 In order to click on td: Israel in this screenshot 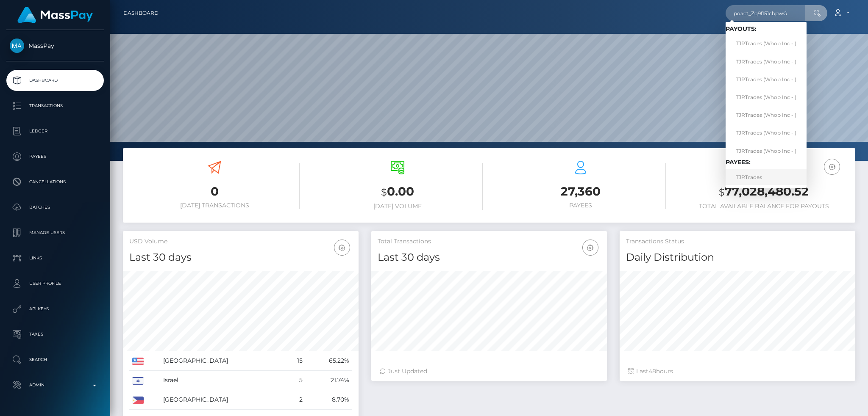, I will do `click(223, 381)`.